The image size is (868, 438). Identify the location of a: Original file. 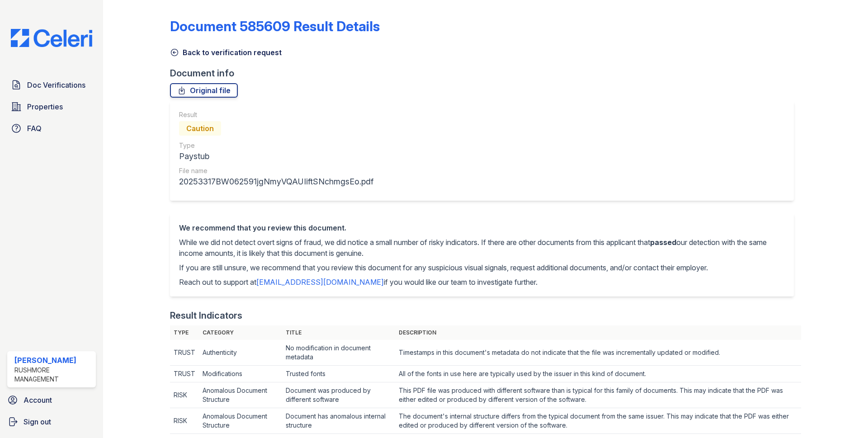
(204, 91).